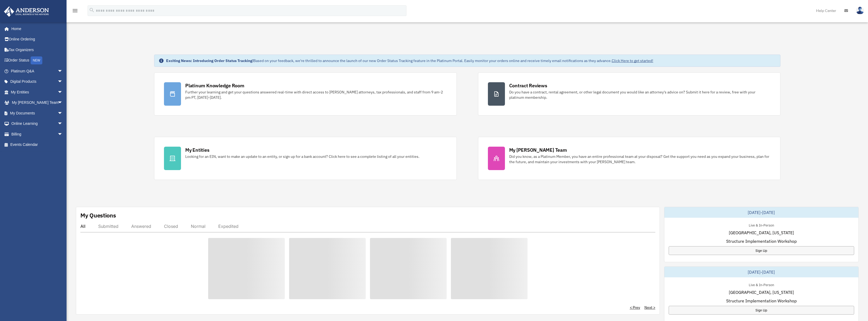  What do you see at coordinates (98, 215) in the screenshot?
I see `div: My Questions` at bounding box center [98, 215].